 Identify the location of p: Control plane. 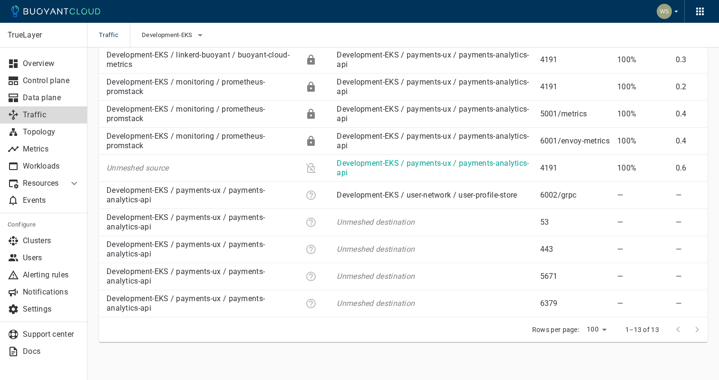
(51, 81).